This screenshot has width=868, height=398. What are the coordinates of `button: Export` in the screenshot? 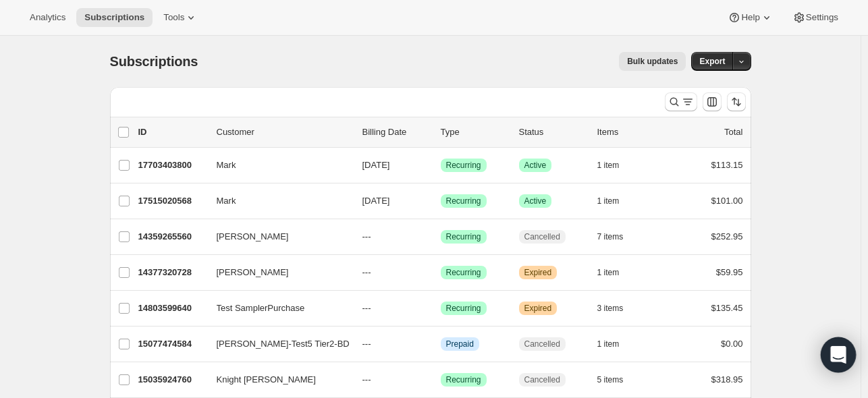 It's located at (711, 61).